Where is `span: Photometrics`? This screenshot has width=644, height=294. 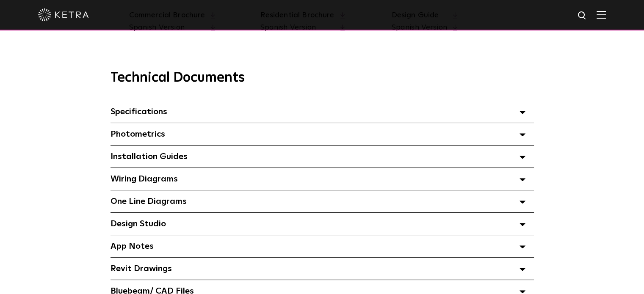 span: Photometrics is located at coordinates (137, 134).